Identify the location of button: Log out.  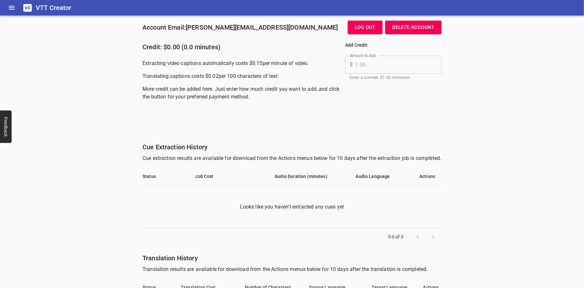
(365, 27).